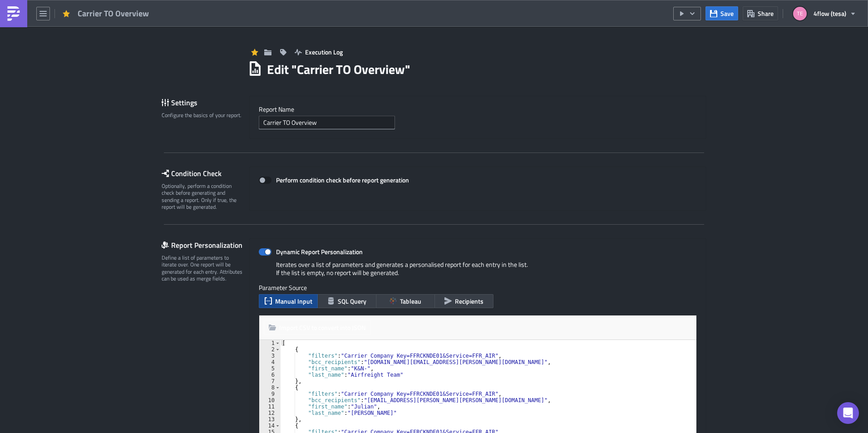  What do you see at coordinates (218, 59) in the screenshot?
I see `p: Tesa Control Tower` at bounding box center [218, 59].